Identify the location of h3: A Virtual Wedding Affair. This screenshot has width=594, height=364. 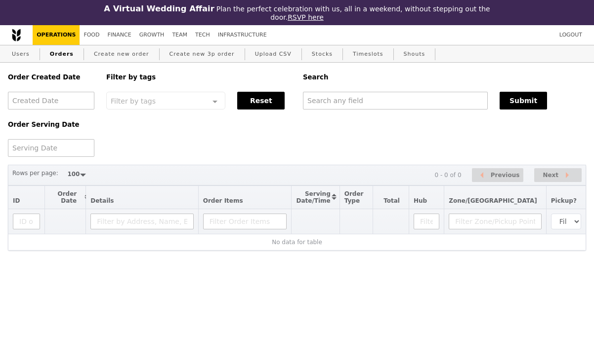
(159, 8).